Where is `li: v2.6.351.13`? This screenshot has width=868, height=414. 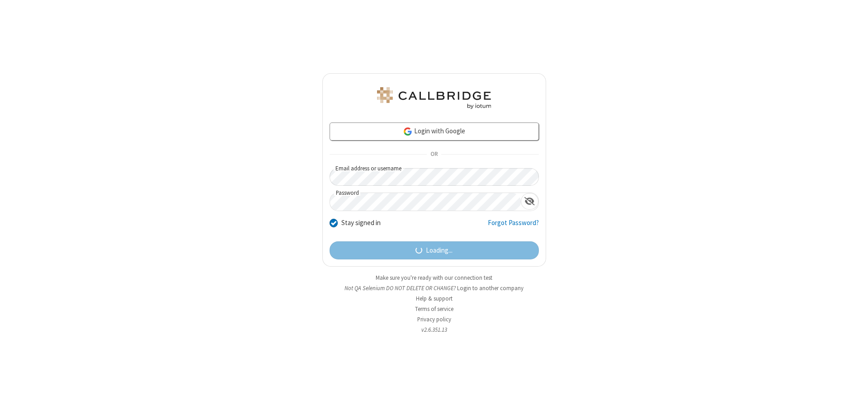 li: v2.6.351.13 is located at coordinates (434, 330).